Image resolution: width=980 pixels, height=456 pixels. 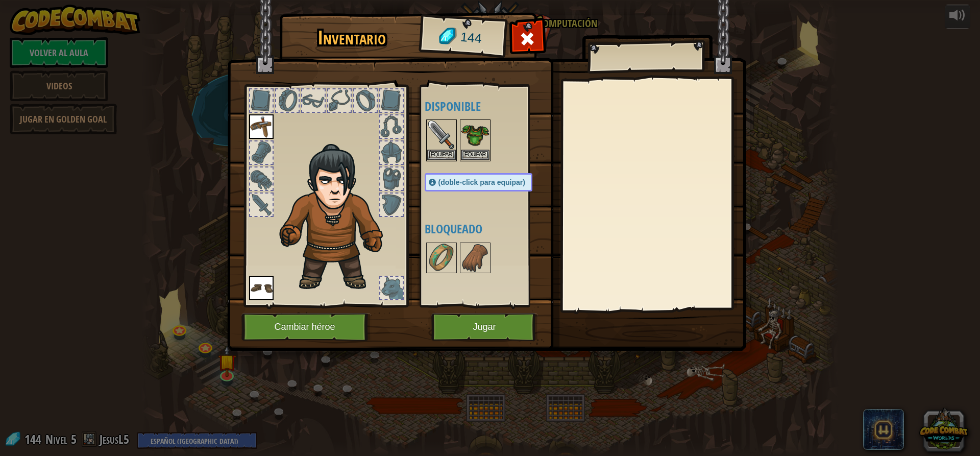 What do you see at coordinates (352, 38) in the screenshot?
I see `h1: Inventario` at bounding box center [352, 38].